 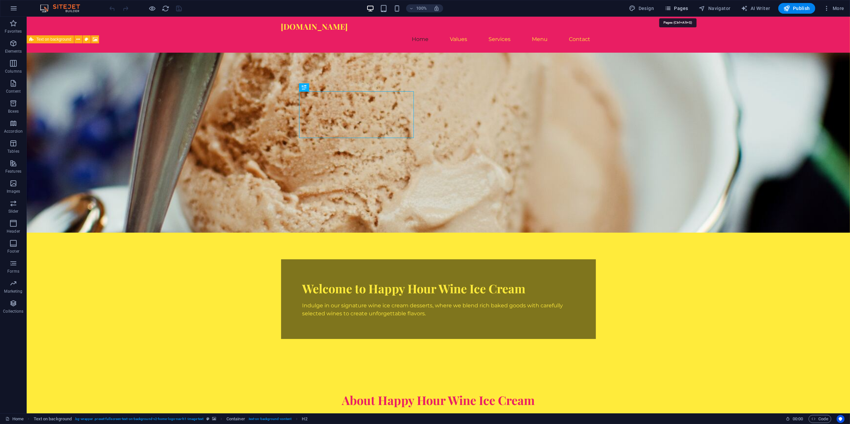 I want to click on nav: breadcrumb, so click(x=170, y=419).